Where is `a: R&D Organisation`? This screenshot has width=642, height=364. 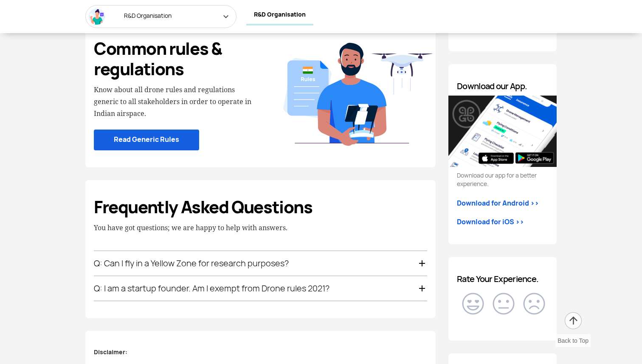 a: R&D Organisation is located at coordinates (280, 15).